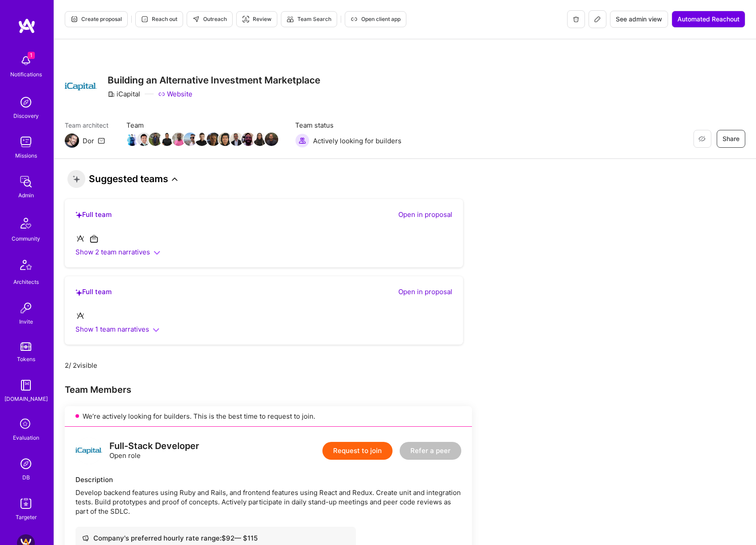  Describe the element at coordinates (357, 451) in the screenshot. I see `button: Request to join` at that location.